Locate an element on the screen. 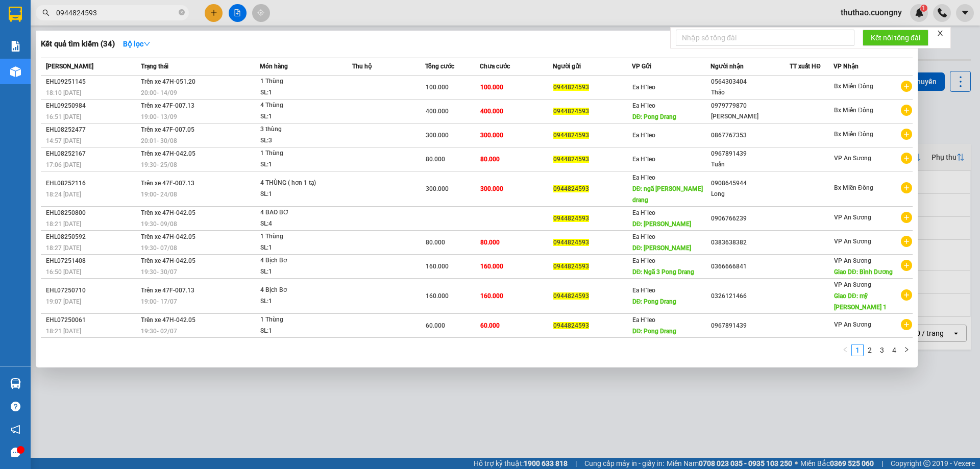  span: notification is located at coordinates (15, 429).